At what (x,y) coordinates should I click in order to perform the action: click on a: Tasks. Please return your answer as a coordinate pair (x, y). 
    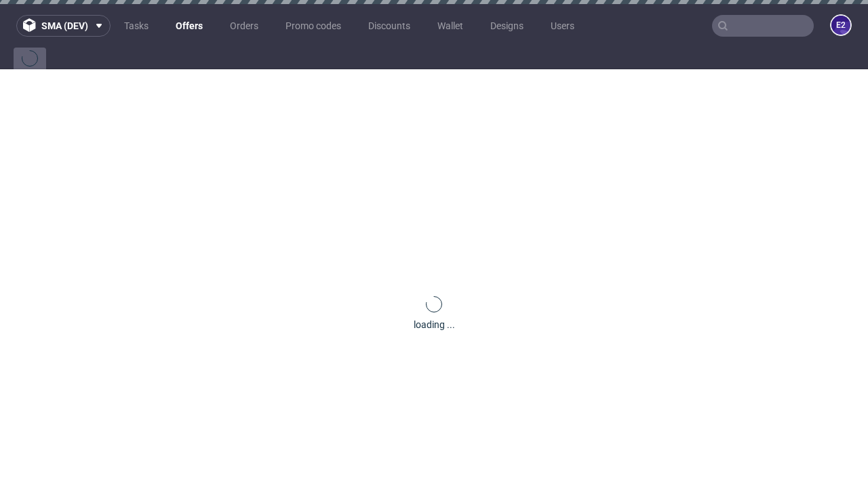
    Looking at the image, I should click on (136, 26).